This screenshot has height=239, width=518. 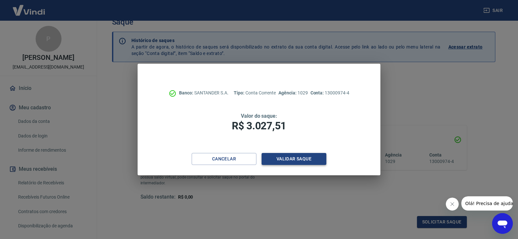 I want to click on span: Tipo:, so click(x=239, y=93).